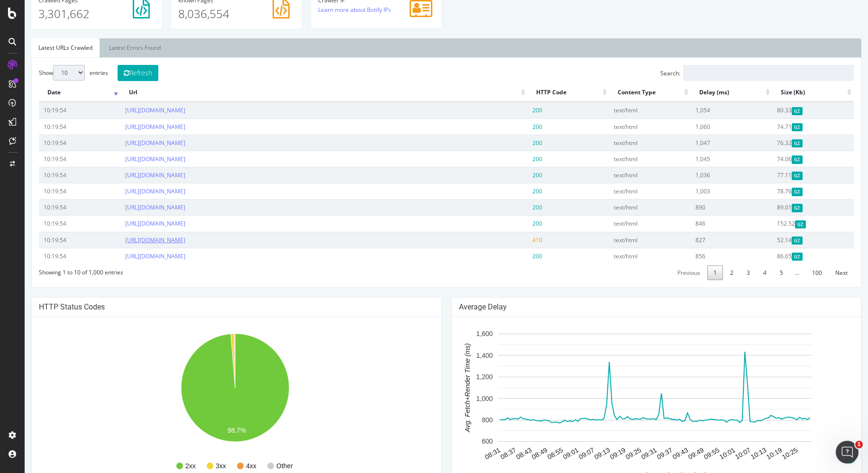 The image size is (868, 473). I want to click on text: 10:25, so click(765, 453).